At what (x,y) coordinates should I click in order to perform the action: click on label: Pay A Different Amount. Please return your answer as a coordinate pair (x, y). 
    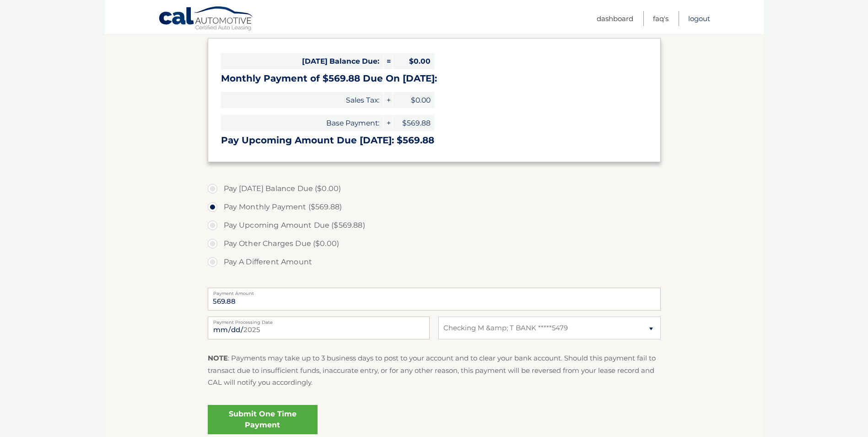
    Looking at the image, I should click on (435, 262).